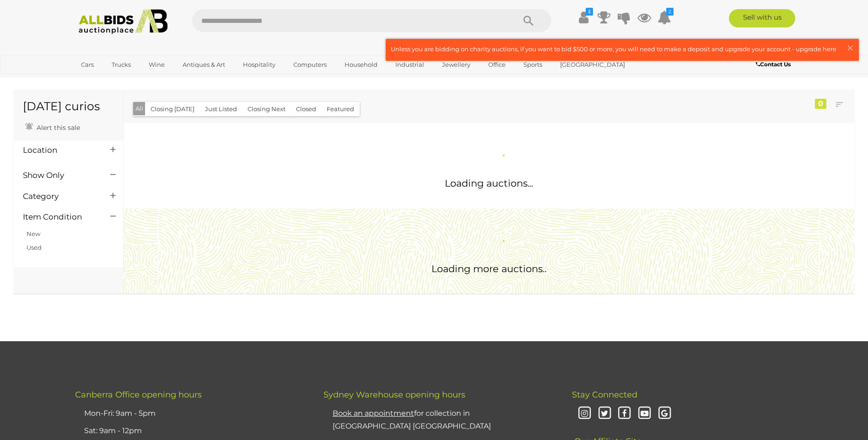  What do you see at coordinates (361, 65) in the screenshot?
I see `a: Household` at bounding box center [361, 65].